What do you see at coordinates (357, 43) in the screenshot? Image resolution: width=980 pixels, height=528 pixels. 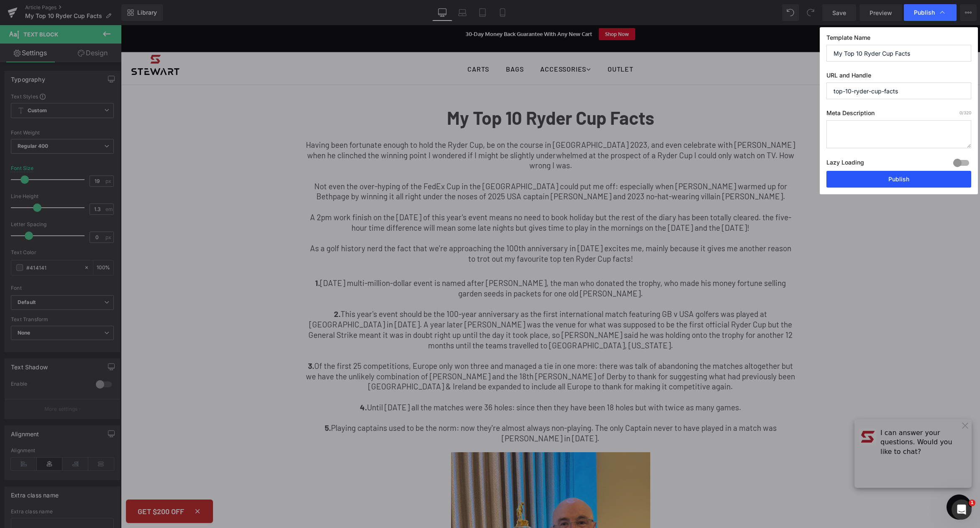 I see `a: Carts` at bounding box center [357, 43].